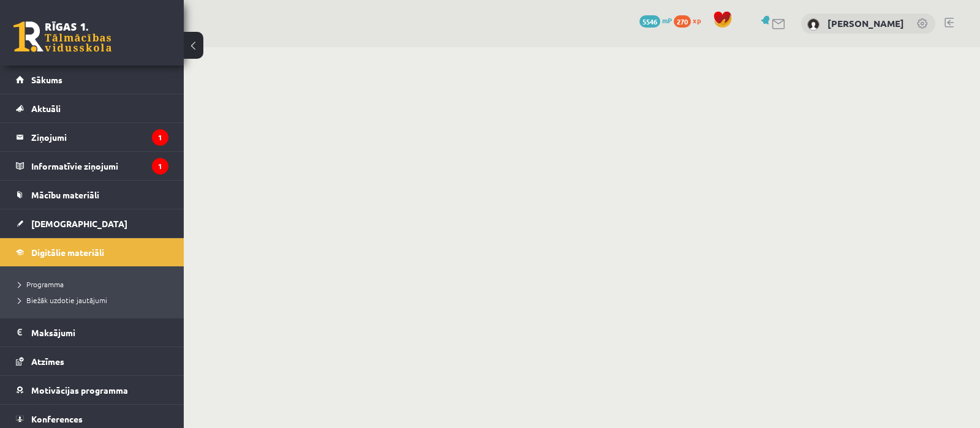 Image resolution: width=980 pixels, height=428 pixels. Describe the element at coordinates (668, 20) in the screenshot. I see `span: mP` at that location.